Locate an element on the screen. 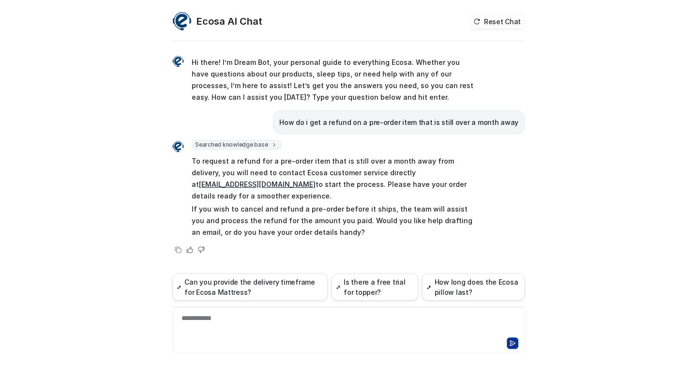  p: Hi there! I’m Dream Bot, your personal guide to everything Ecosa. Whether you have questions abou... is located at coordinates (333, 80).